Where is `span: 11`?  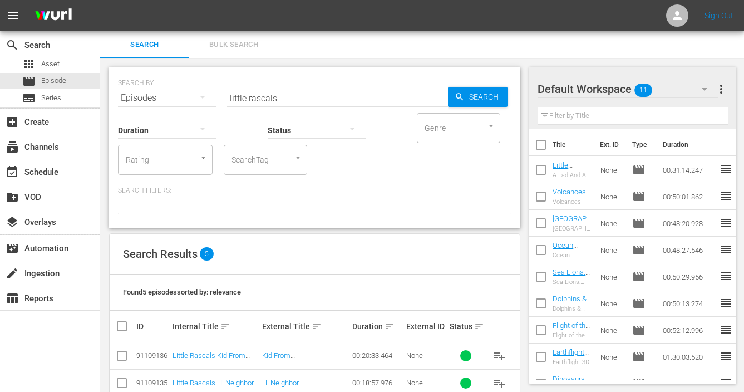
span: 11 is located at coordinates (644, 90).